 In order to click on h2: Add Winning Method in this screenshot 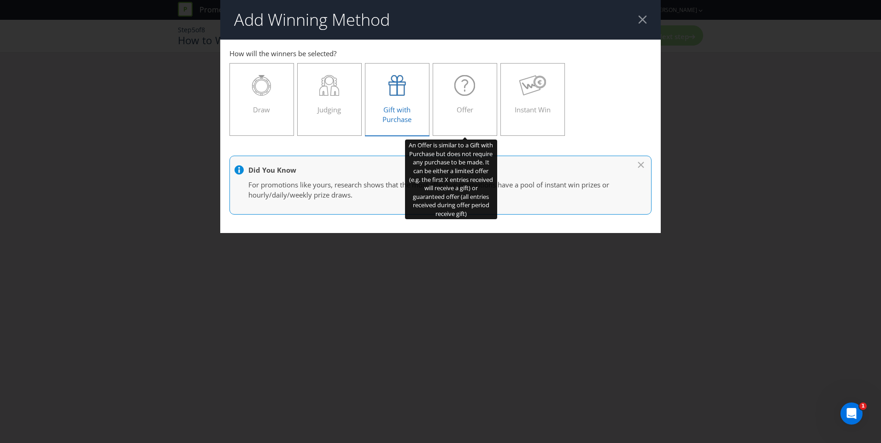, I will do `click(312, 20)`.